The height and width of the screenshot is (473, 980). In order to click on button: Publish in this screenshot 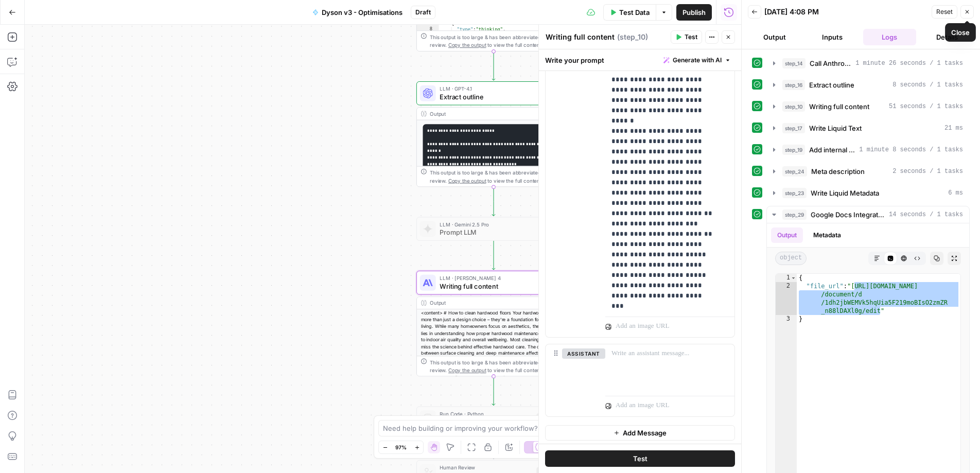, I will do `click(694, 12)`.